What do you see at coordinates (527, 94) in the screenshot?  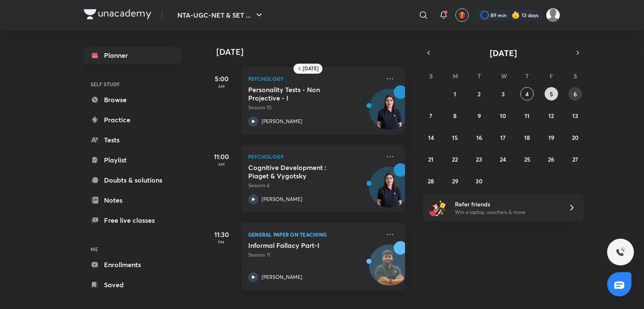 I see `abbr: September 4, 2025` at bounding box center [527, 94].